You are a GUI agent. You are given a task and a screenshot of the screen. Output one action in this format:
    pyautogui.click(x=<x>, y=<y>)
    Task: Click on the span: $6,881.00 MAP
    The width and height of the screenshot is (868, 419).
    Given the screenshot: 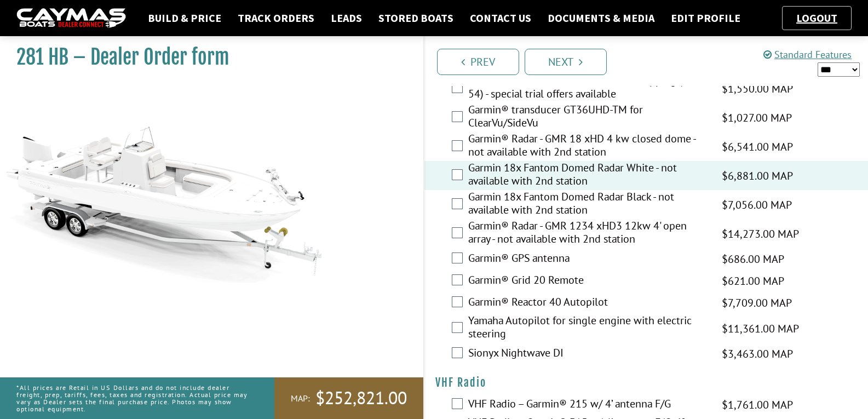 What is the action you would take?
    pyautogui.click(x=758, y=176)
    